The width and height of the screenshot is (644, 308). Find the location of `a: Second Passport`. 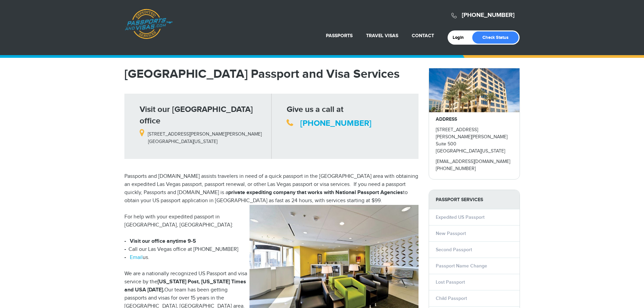

a: Second Passport is located at coordinates (453, 250).